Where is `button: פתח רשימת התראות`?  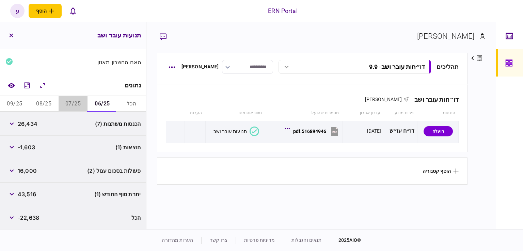 button: פתח רשימת התראות is located at coordinates (73, 11).